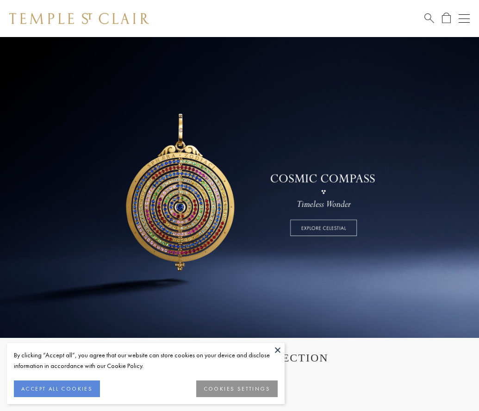 Image resolution: width=479 pixels, height=411 pixels. What do you see at coordinates (429, 18) in the screenshot?
I see `a: Search` at bounding box center [429, 18].